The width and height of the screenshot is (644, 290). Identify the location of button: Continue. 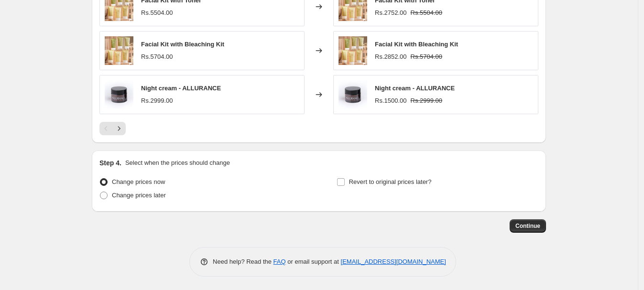
(527, 226).